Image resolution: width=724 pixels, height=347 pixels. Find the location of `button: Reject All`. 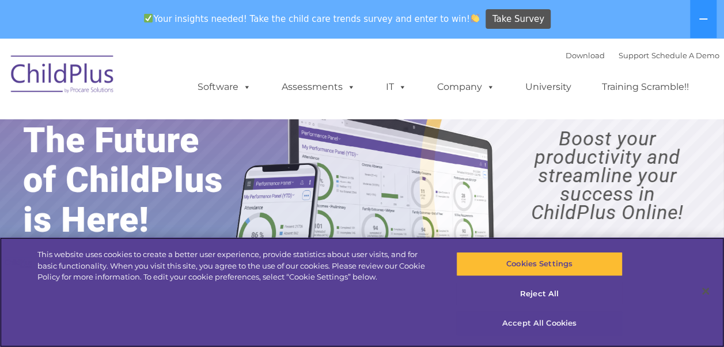

button: Reject All is located at coordinates (539, 294).